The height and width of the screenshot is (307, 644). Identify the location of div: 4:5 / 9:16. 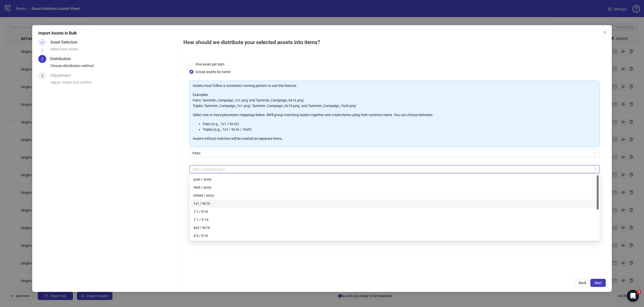
(394, 236).